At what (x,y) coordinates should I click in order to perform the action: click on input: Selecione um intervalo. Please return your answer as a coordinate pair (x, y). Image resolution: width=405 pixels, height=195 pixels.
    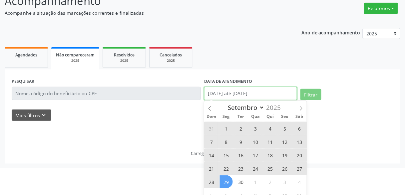
    Looking at the image, I should click on (251, 93).